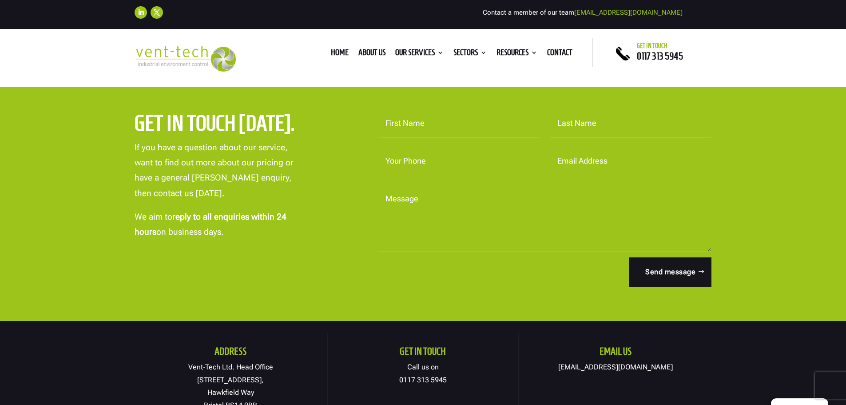  What do you see at coordinates (517, 54) in the screenshot?
I see `a: Resources` at bounding box center [517, 54].